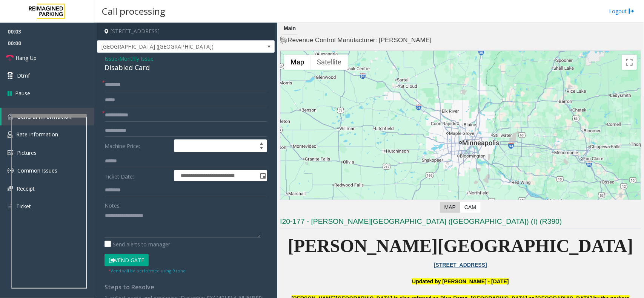 Image resolution: width=644 pixels, height=298 pixels. Describe the element at coordinates (185, 287) in the screenshot. I see `h4: Steps to Resolve` at that location.